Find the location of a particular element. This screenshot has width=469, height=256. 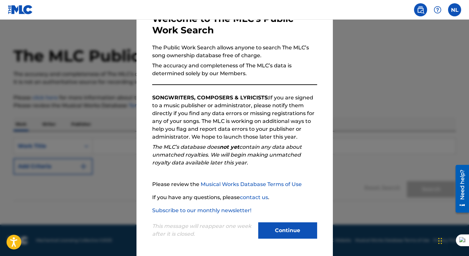

img: help is located at coordinates (438, 10).